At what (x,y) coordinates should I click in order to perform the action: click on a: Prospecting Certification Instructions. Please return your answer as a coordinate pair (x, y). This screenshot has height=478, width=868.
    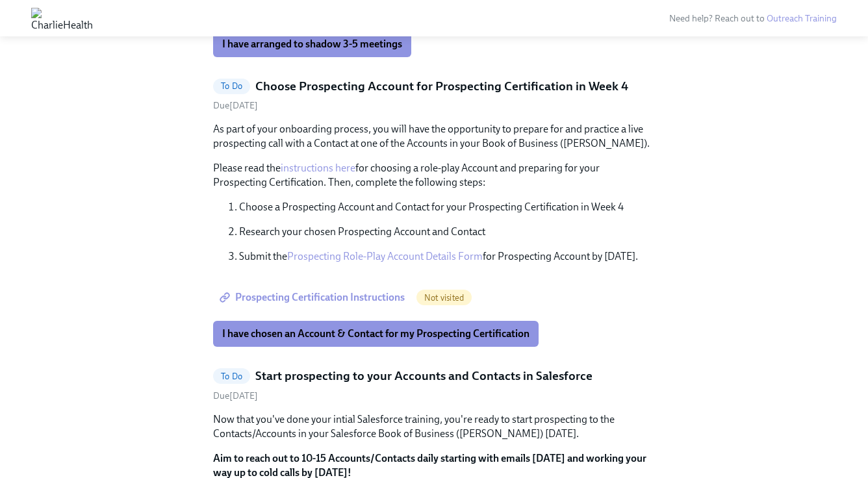
    Looking at the image, I should click on (313, 297).